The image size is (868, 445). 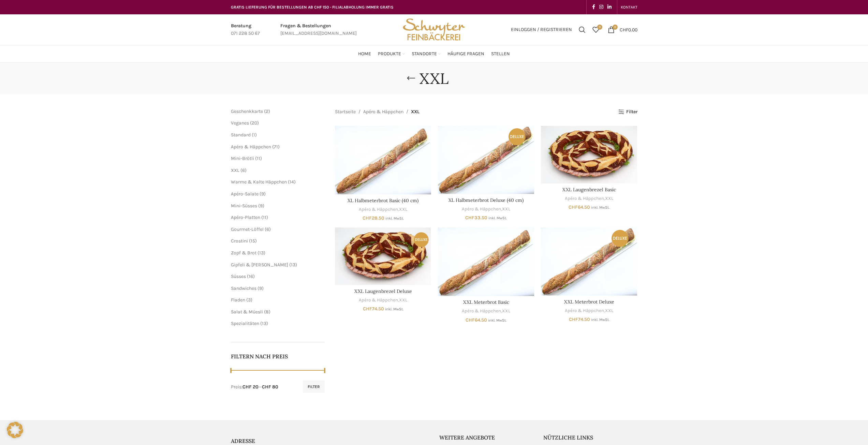 What do you see at coordinates (276, 146) in the screenshot?
I see `span: 71` at bounding box center [276, 146].